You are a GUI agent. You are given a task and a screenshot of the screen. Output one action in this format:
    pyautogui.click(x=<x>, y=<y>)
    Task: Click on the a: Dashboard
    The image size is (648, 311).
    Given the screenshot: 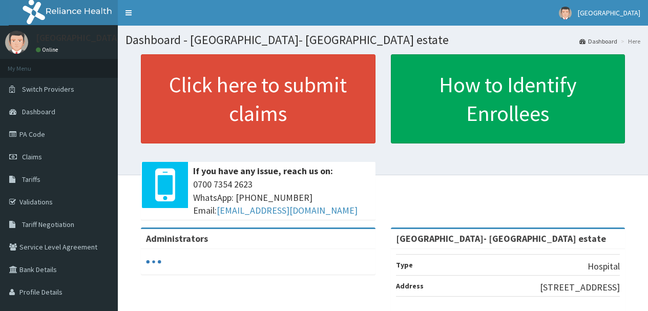 What is the action you would take?
    pyautogui.click(x=598, y=41)
    